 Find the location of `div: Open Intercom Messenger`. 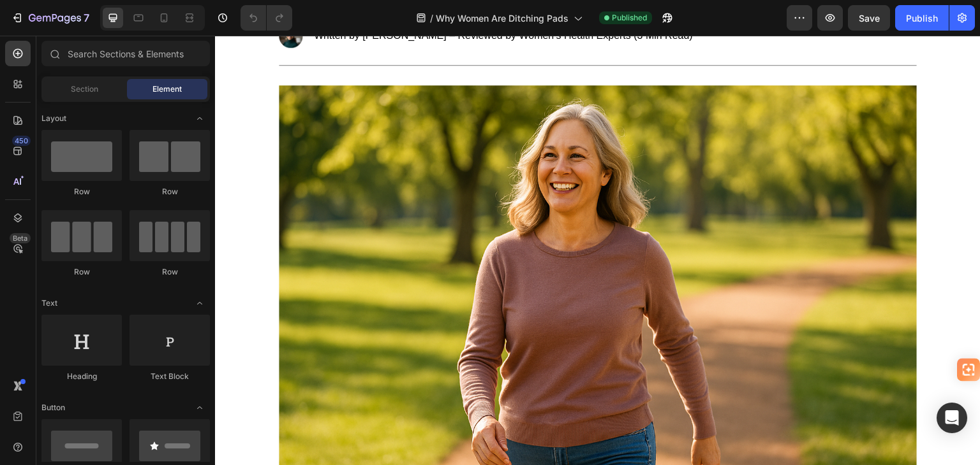

div: Open Intercom Messenger is located at coordinates (952, 418).